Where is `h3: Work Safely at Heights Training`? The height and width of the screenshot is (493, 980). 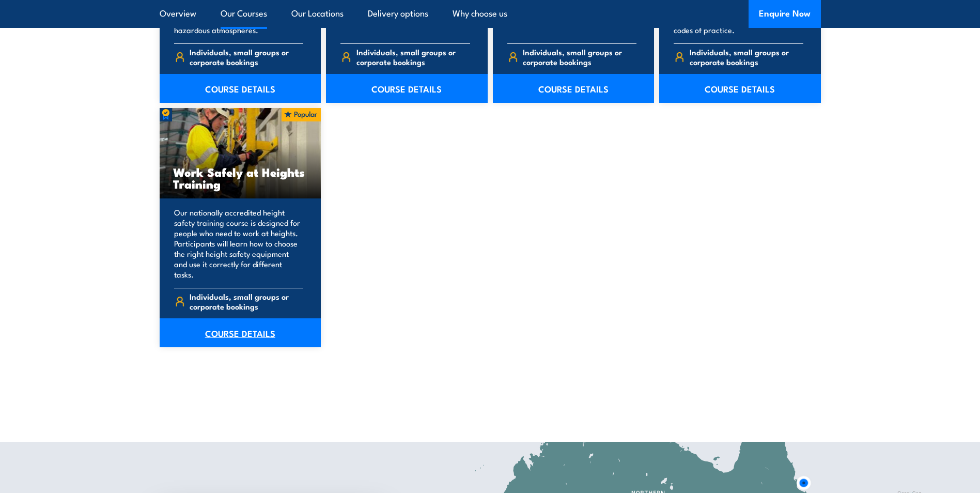
h3: Work Safely at Heights Training is located at coordinates (240, 177).